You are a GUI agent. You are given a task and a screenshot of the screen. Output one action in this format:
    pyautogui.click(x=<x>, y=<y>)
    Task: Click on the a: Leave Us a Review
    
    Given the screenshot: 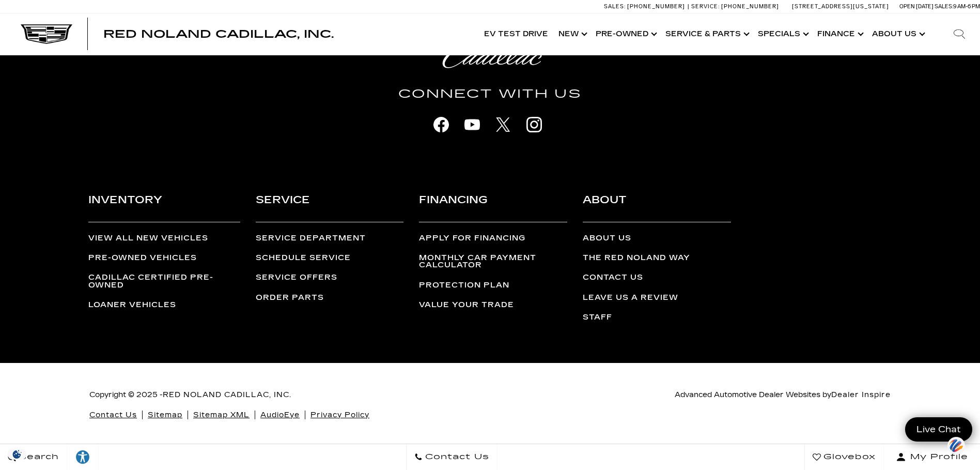 What is the action you would take?
    pyautogui.click(x=630, y=297)
    